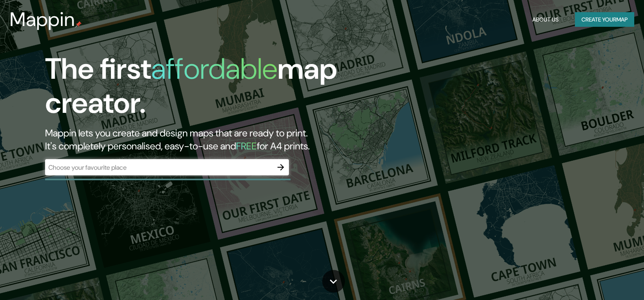 This screenshot has width=644, height=300. Describe the element at coordinates (42, 20) in the screenshot. I see `h3: Mappin` at that location.